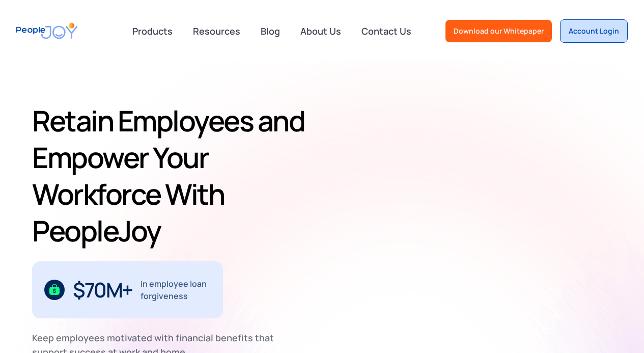  Describe the element at coordinates (152, 31) in the screenshot. I see `div: Products` at that location.